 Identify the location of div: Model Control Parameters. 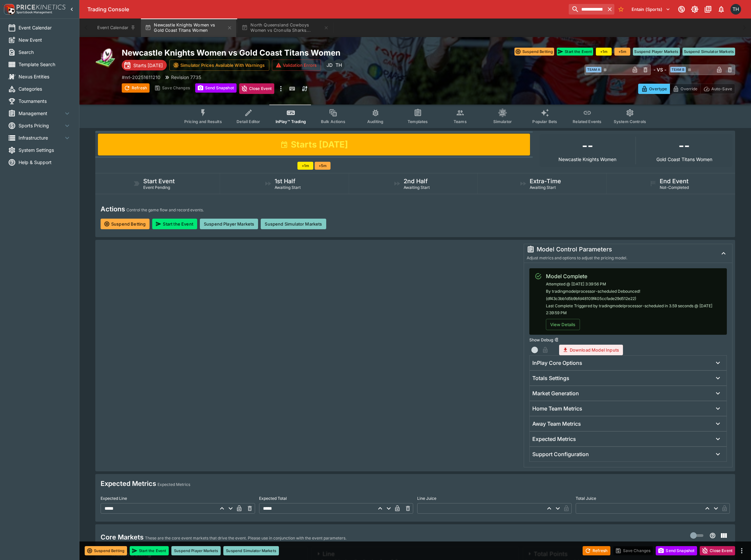
(619, 249).